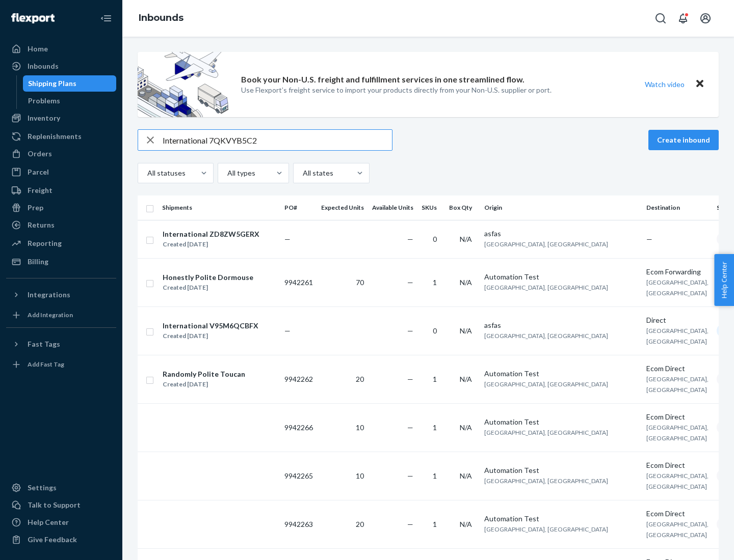 This screenshot has height=560, width=734. What do you see at coordinates (343, 208) in the screenshot?
I see `th: Expected Units` at bounding box center [343, 208].